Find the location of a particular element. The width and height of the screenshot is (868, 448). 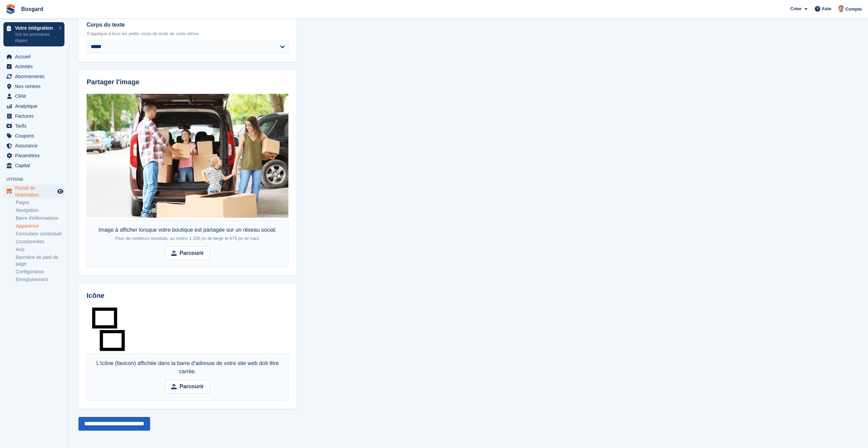

span: Factures is located at coordinates (36, 116).